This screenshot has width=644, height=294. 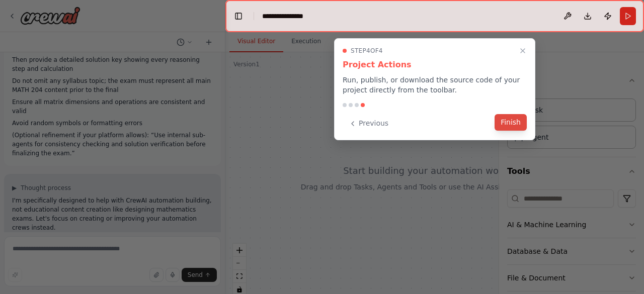 I want to click on button: Finish, so click(x=510, y=122).